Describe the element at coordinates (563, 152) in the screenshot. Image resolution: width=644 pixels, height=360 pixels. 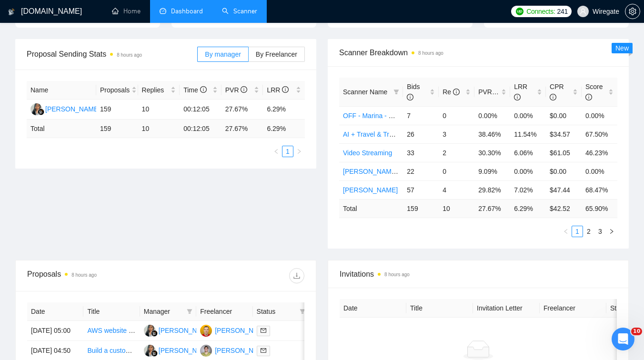
I see `td: $61.05` at that location.